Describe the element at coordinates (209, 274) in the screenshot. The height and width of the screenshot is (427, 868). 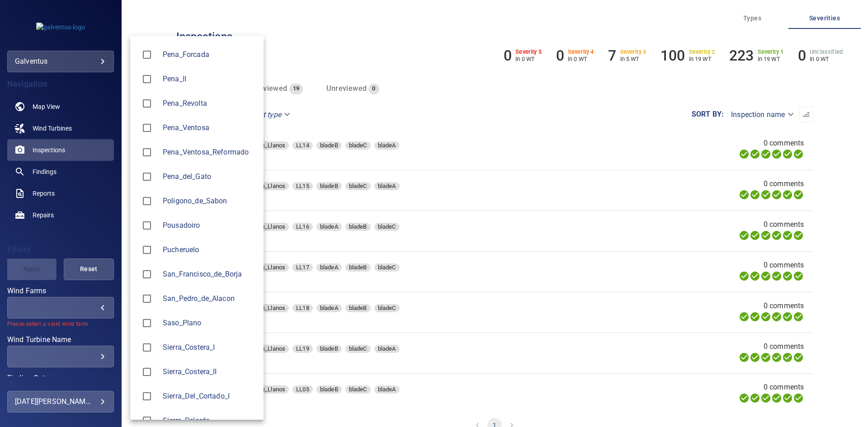
I see `div: Wind Farms San_Francisco_de_Borja` at that location.